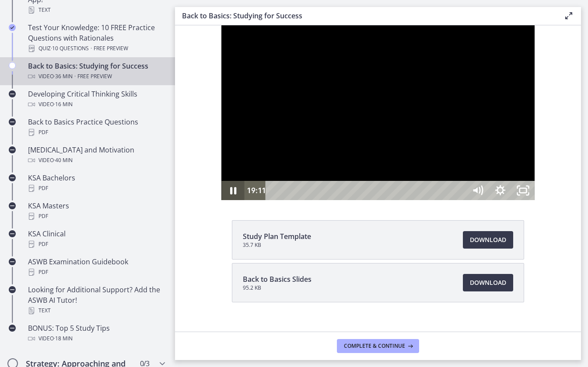  What do you see at coordinates (348, 165) in the screenshot?
I see `button: Unfullscreen` at bounding box center [348, 165].